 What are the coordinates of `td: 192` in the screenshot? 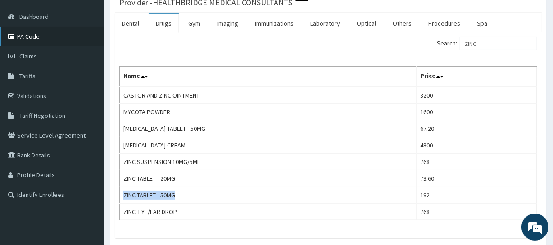 It's located at (476, 195).